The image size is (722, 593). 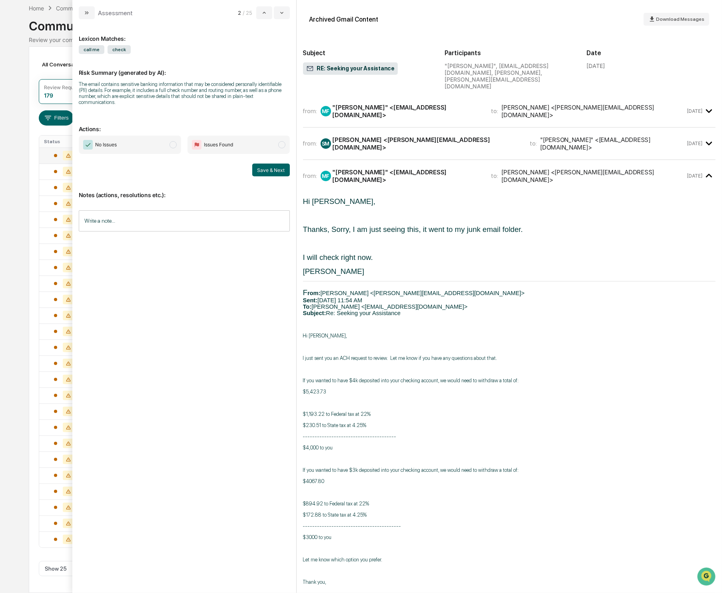 What do you see at coordinates (69, 64) in the screenshot?
I see `div: All Conversations` at bounding box center [69, 64].